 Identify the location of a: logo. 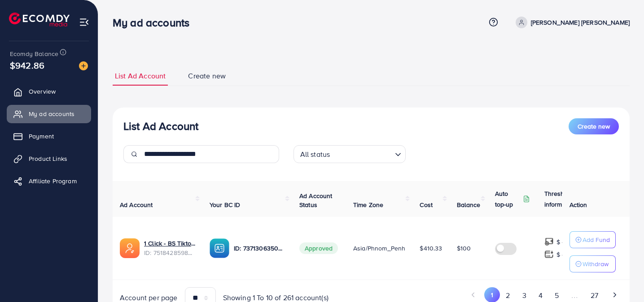
(39, 19).